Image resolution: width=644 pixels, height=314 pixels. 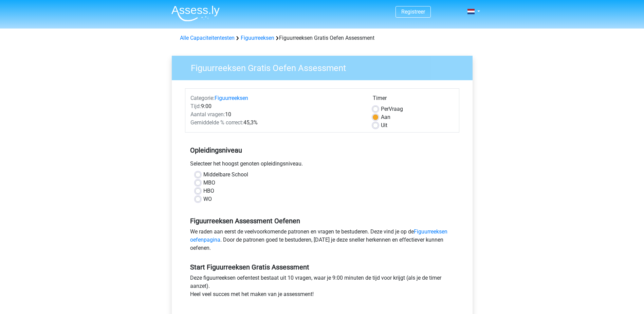 What do you see at coordinates (207, 38) in the screenshot?
I see `a: Alle Capaciteitentesten` at bounding box center [207, 38].